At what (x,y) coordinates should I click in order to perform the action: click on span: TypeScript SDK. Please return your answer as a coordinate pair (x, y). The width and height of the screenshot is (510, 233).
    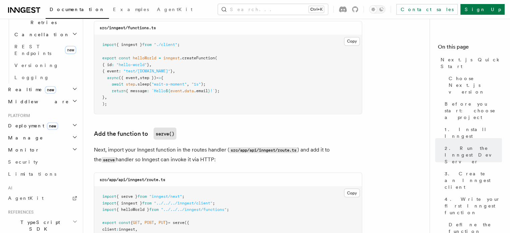
    Looking at the image, I should click on (39, 226).